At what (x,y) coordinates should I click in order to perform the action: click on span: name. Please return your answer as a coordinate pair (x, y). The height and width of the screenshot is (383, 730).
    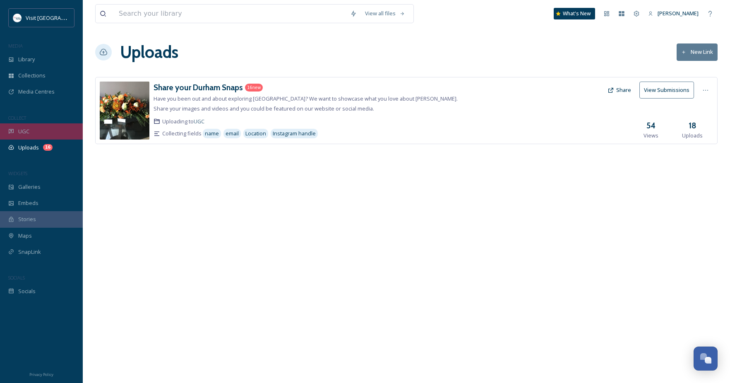
    Looking at the image, I should click on (212, 133).